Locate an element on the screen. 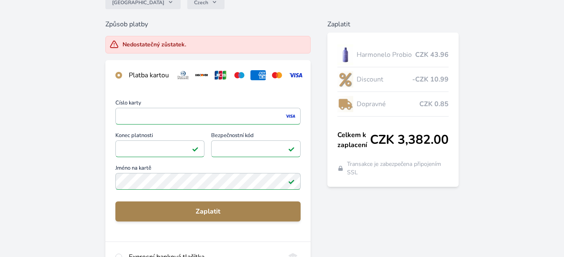 This screenshot has width=564, height=257. img: discount-lo.png is located at coordinates (345, 79).